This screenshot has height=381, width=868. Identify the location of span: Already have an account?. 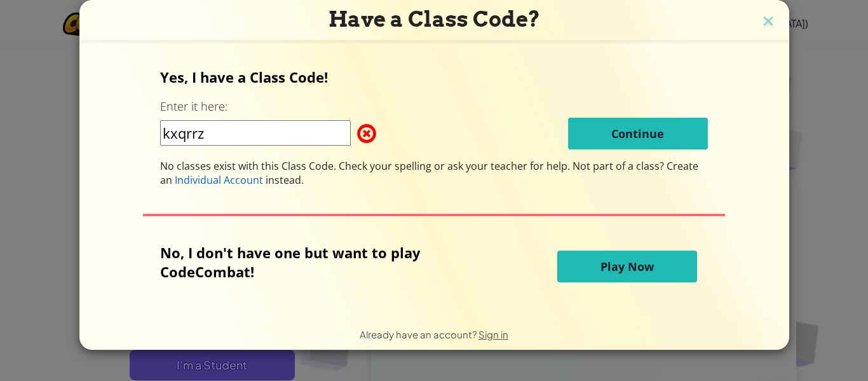
(419, 334).